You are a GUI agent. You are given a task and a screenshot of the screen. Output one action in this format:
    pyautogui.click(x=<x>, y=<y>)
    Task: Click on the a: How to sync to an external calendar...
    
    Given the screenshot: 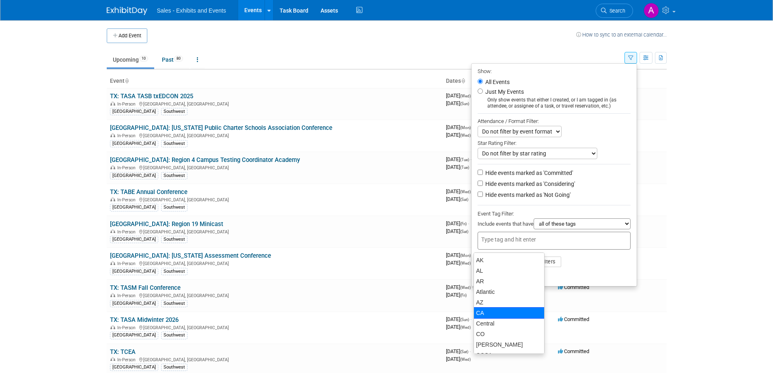 What is the action you would take?
    pyautogui.click(x=622, y=35)
    